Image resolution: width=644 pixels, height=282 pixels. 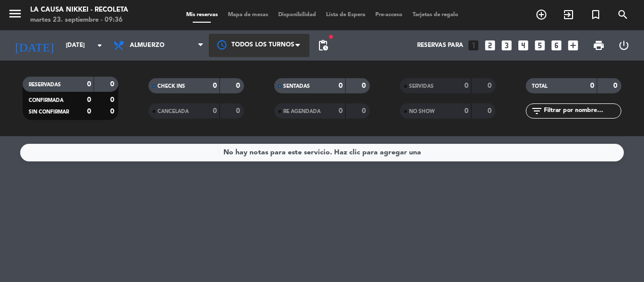 I want to click on i: exit_to_app, so click(x=569, y=14).